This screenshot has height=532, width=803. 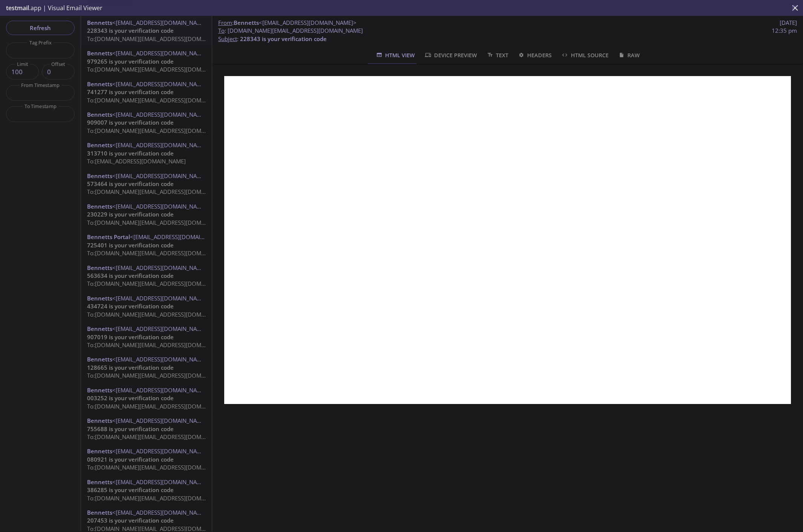 I want to click on span: 563634 is your verification code, so click(x=131, y=276).